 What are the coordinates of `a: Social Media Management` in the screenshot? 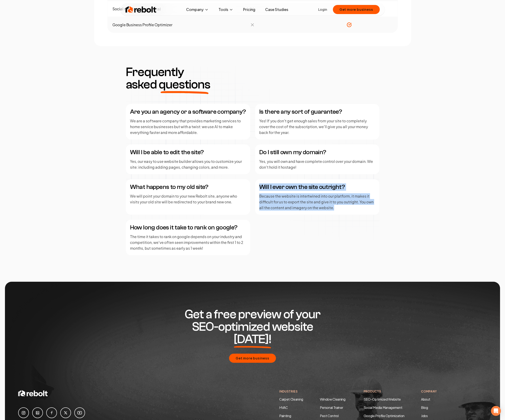 It's located at (383, 407).